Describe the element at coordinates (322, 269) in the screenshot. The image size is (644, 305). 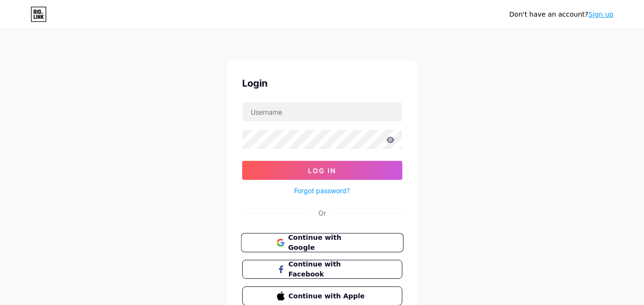
I see `a: Continue with Facebook` at that location.